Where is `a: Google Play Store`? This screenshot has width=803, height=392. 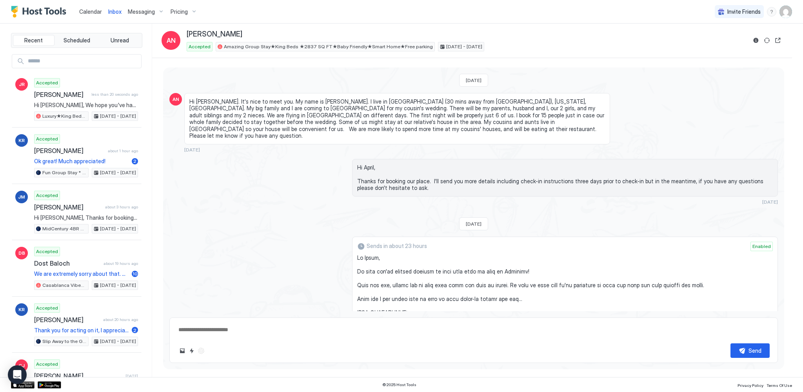 a: Google Play Store is located at coordinates (49, 385).